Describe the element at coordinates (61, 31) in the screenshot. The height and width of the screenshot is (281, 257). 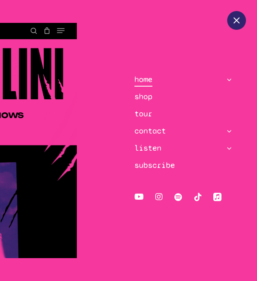
I see `a: Navigation Menu` at that location.